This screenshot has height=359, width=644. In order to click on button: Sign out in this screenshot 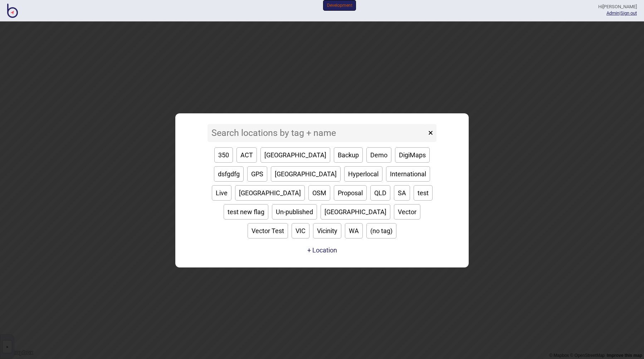, I will do `click(629, 12)`.